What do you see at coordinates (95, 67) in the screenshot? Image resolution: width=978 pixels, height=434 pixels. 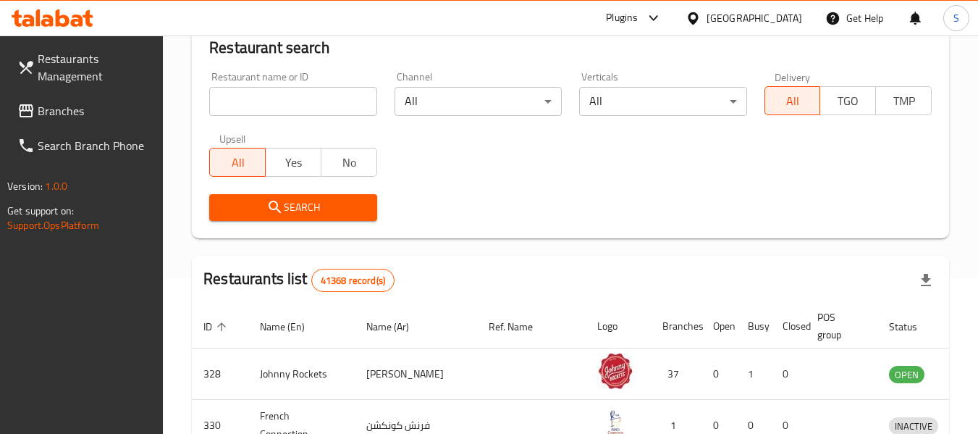 I see `span: Restaurants Management` at bounding box center [95, 67].